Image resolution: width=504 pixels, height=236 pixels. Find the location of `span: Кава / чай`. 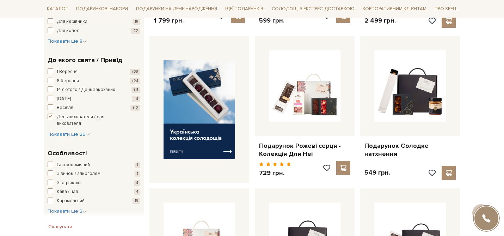

span: Кава / чай is located at coordinates (67, 192).